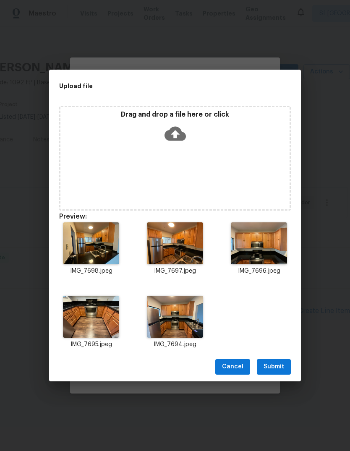 This screenshot has height=451, width=350. I want to click on button: Submit, so click(273, 367).